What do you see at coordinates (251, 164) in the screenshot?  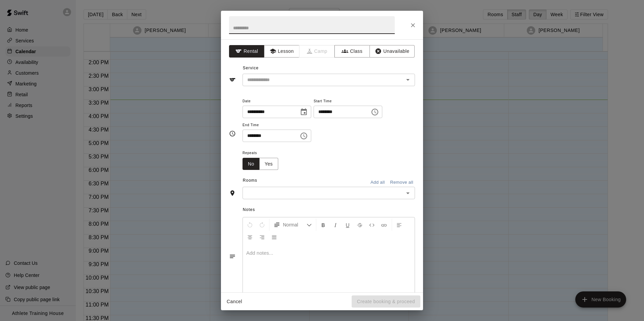 I see `button: No` at bounding box center [251, 164].